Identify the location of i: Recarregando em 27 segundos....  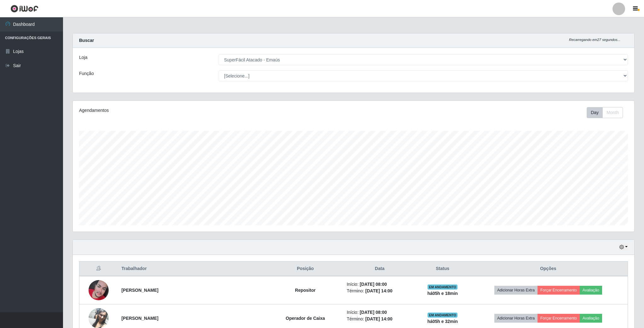
(594, 40).